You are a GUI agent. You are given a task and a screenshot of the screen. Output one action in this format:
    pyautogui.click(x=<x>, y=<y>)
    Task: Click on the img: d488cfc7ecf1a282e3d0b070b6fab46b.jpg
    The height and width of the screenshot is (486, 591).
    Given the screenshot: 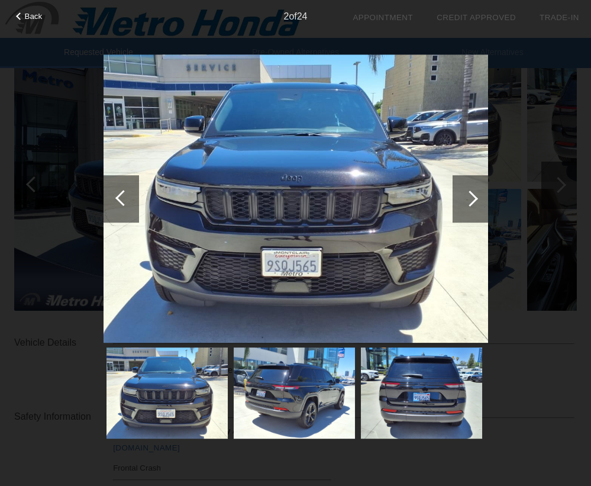 What is the action you would take?
    pyautogui.click(x=294, y=393)
    